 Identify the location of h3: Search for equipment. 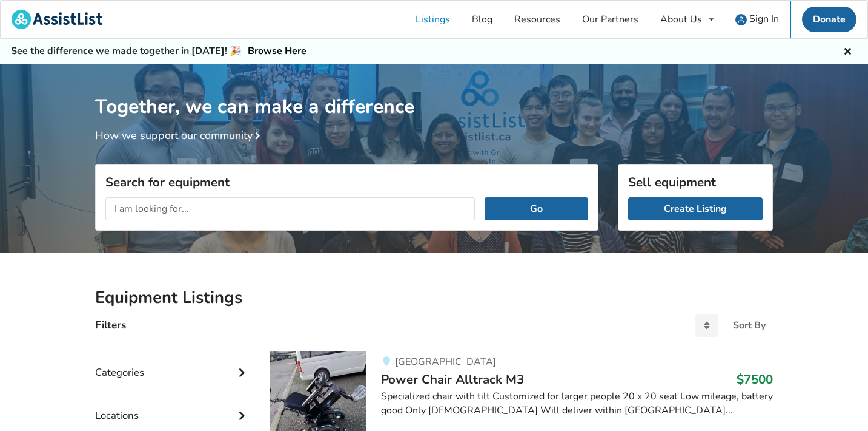
(347, 182).